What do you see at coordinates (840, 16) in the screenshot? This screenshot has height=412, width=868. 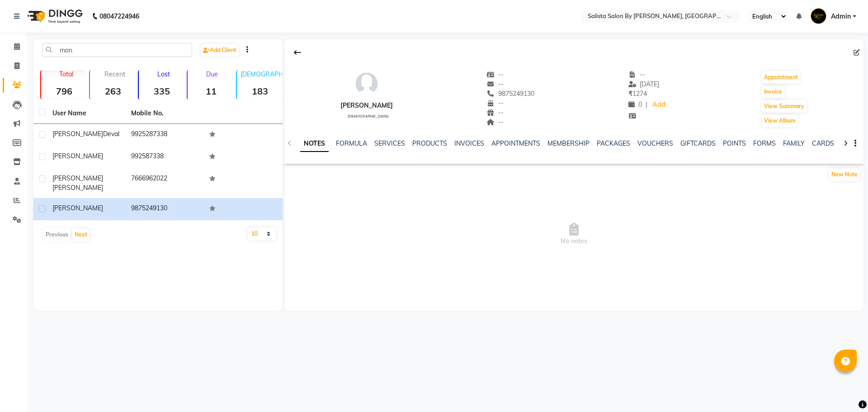 I see `span: Admin` at bounding box center [840, 16].